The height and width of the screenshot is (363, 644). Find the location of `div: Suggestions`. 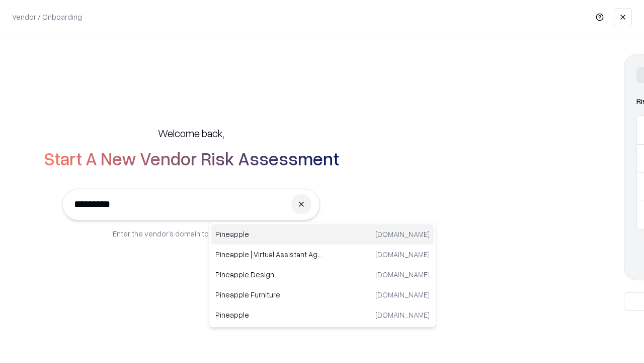

div: Suggestions is located at coordinates (322, 274).